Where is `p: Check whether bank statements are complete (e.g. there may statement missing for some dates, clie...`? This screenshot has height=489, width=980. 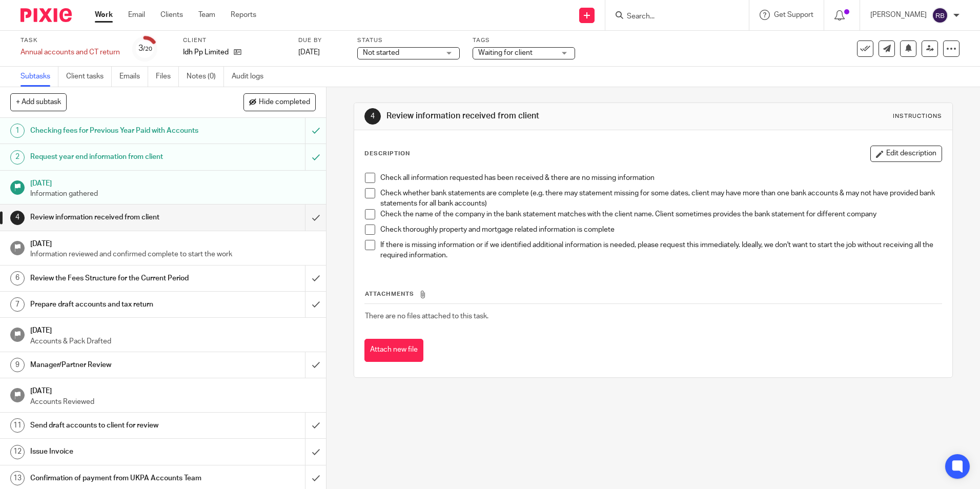
p: Check whether bank statements are complete (e.g. there may statement missing for some dates, clie... is located at coordinates (661, 198).